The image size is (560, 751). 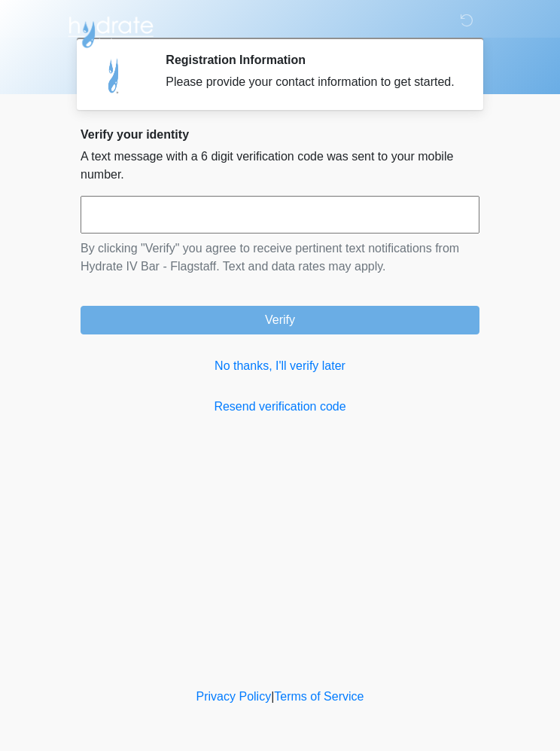 What do you see at coordinates (280, 166) in the screenshot?
I see `p: A text message with a 6 digit verification code was sent to your mobile number.` at bounding box center [280, 166].